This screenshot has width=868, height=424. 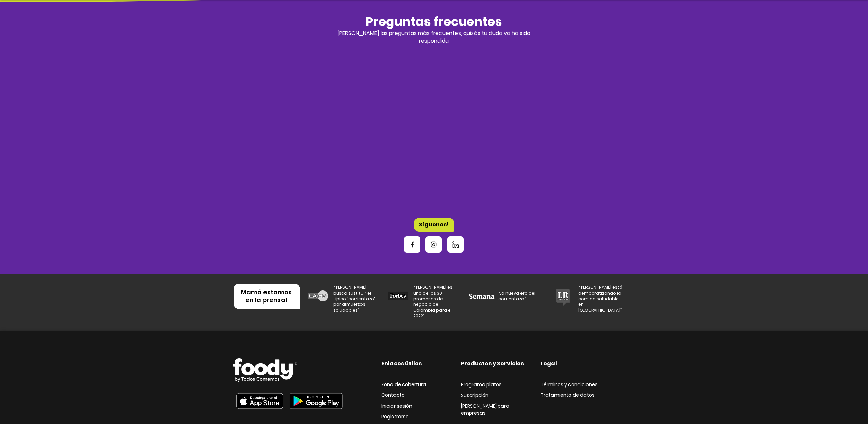 I want to click on span: Tratamiento de datos, so click(x=567, y=395).